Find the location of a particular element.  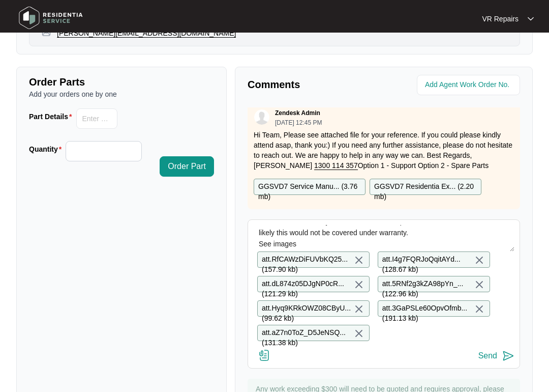

p: Zendesk Admin is located at coordinates (297, 113).